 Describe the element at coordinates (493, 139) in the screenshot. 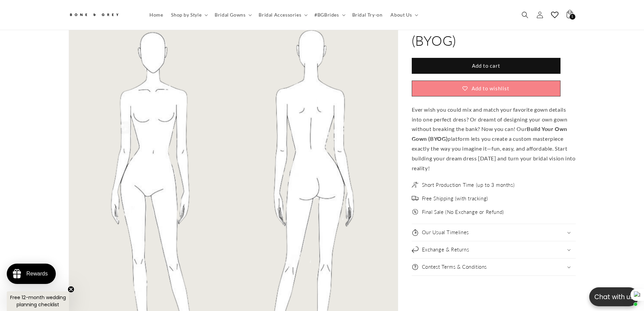

I see `p: Ever wish you could mix and match your favorite gown details into one perfect dress? Or dreamt of...` at that location.